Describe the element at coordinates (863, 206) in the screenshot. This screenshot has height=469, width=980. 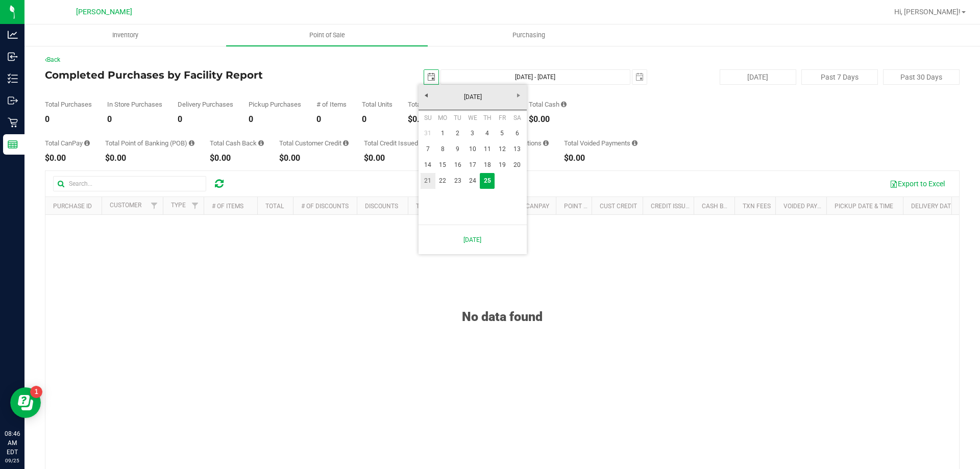
I see `a: Pickup Date & Time` at that location.